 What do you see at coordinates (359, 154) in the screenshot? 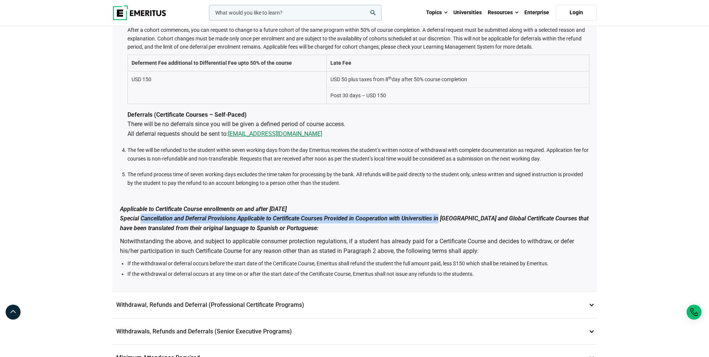
I see `li: The fee will be refunded to the student within seven working days from the day Emeritus receives ...` at bounding box center [359, 154].